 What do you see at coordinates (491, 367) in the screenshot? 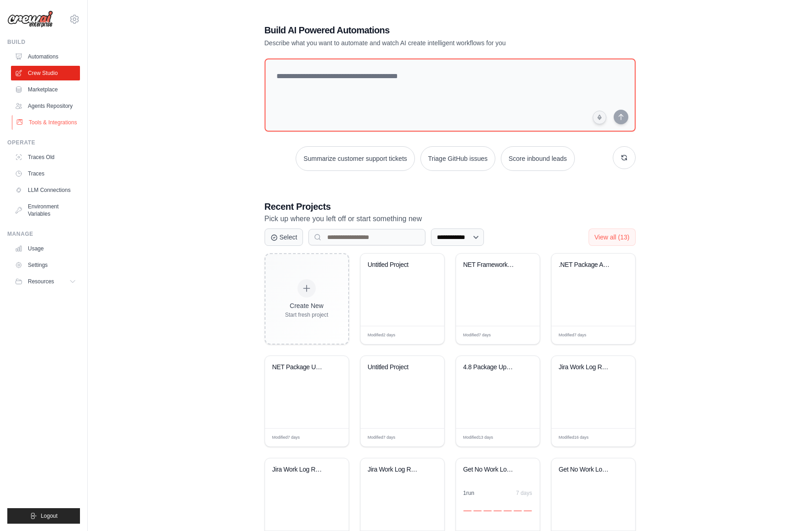
I see `div: 4.8 Package Upgrade Resource Verifier M1` at bounding box center [491, 367].